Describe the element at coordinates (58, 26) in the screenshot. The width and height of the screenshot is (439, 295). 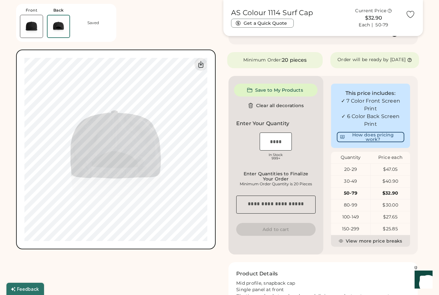
I see `img: AS Colour 1114 Black Back Thumbnail` at that location.